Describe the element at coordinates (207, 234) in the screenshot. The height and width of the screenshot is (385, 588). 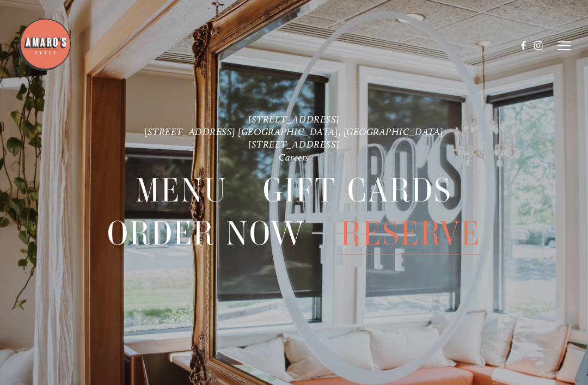
I see `span: Order Now` at that location.